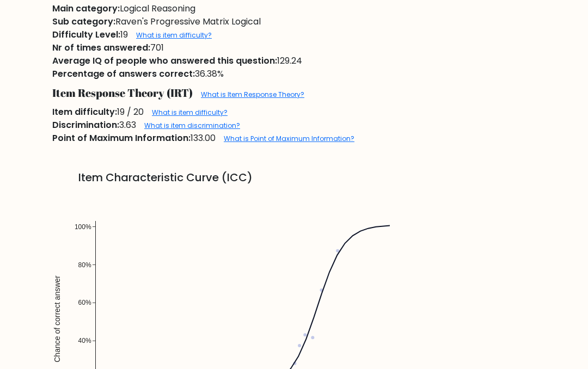 The height and width of the screenshot is (369, 588). I want to click on div: 19, so click(294, 35).